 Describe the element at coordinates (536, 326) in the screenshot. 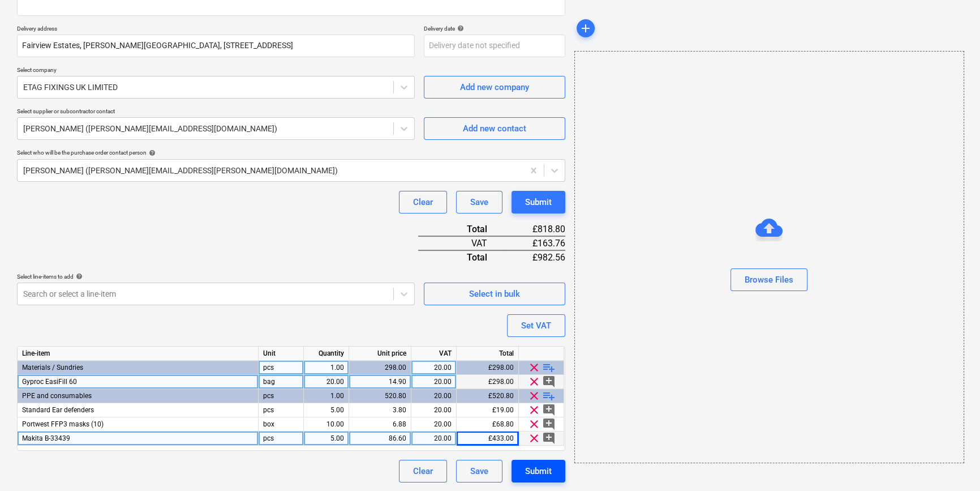

I see `button: Set VAT` at that location.